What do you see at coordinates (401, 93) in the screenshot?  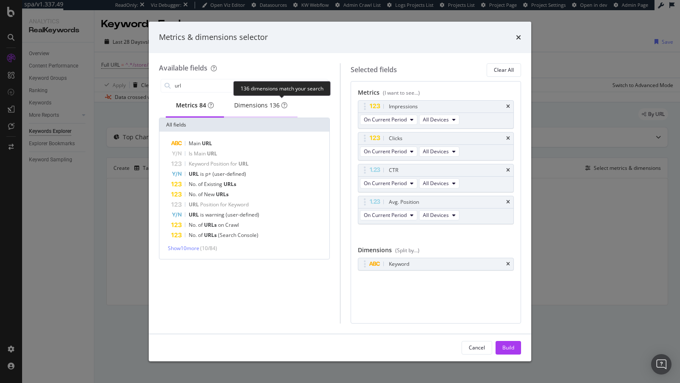 I see `div: (I want to see...)` at bounding box center [401, 93].